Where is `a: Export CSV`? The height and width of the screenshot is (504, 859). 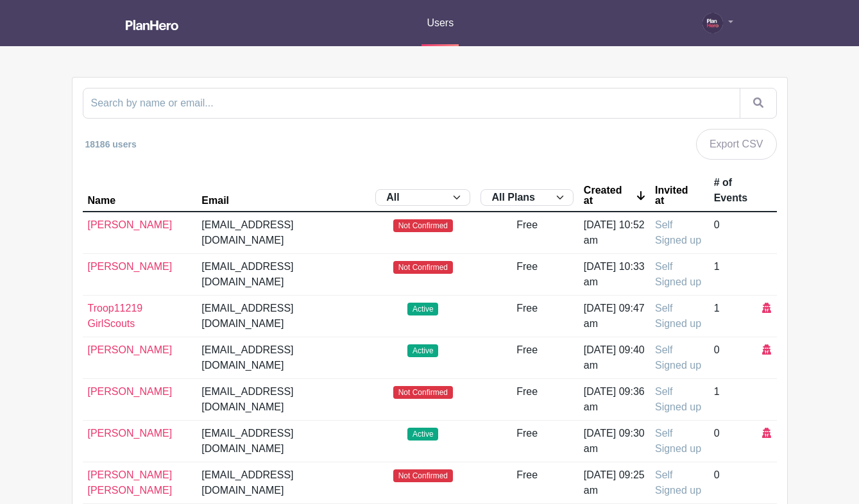
a: Export CSV is located at coordinates (736, 144).